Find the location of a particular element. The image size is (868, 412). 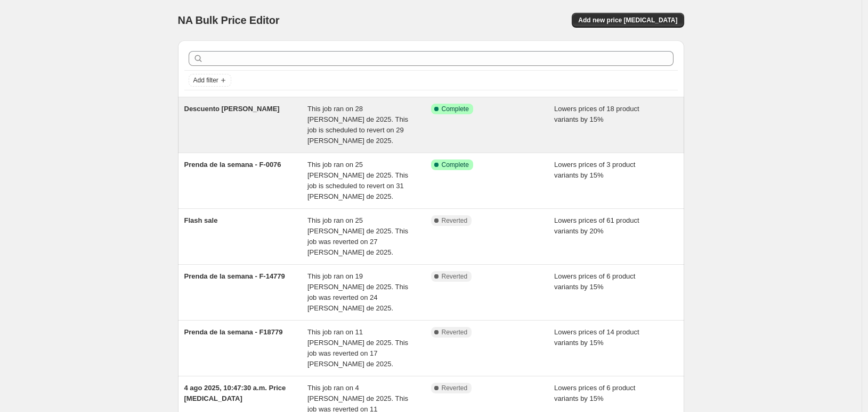

span: Prenda de la semana - F18779 is located at coordinates (234, 332).